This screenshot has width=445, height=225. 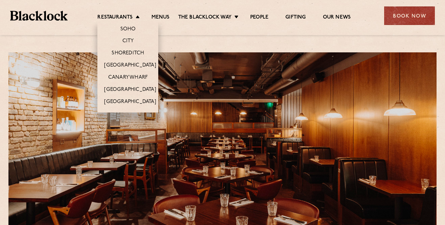 What do you see at coordinates (205, 18) in the screenshot?
I see `a: The Blacklock Way` at bounding box center [205, 18].